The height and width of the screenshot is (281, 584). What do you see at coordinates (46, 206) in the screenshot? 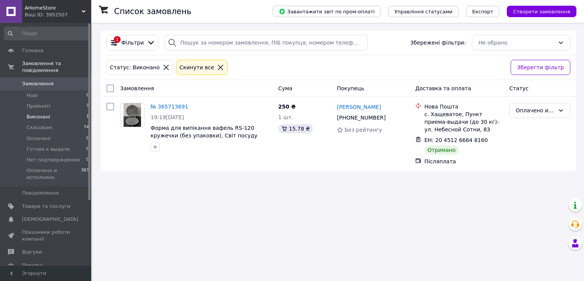
I see `span: Товари та послуги` at bounding box center [46, 206].